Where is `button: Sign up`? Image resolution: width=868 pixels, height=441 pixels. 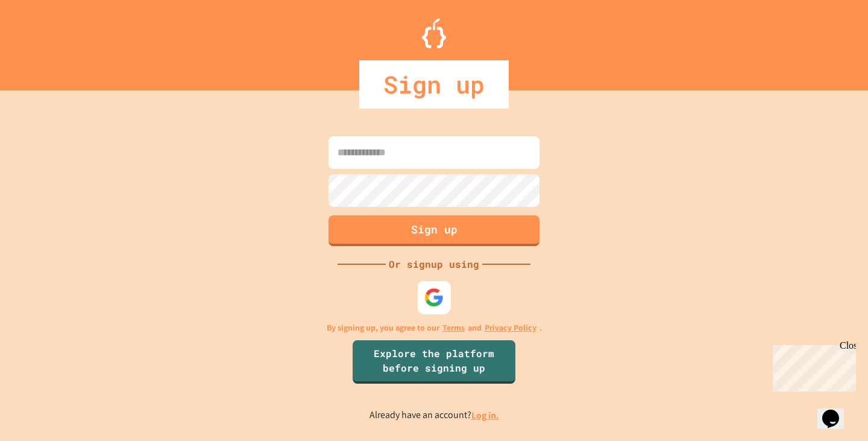 button: Sign up is located at coordinates (434, 230).